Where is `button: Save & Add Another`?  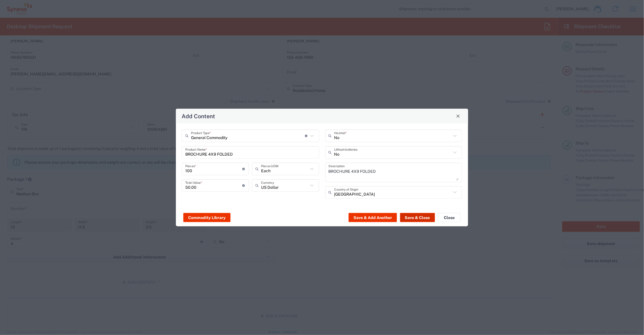 button: Save & Add Another is located at coordinates (373, 218).